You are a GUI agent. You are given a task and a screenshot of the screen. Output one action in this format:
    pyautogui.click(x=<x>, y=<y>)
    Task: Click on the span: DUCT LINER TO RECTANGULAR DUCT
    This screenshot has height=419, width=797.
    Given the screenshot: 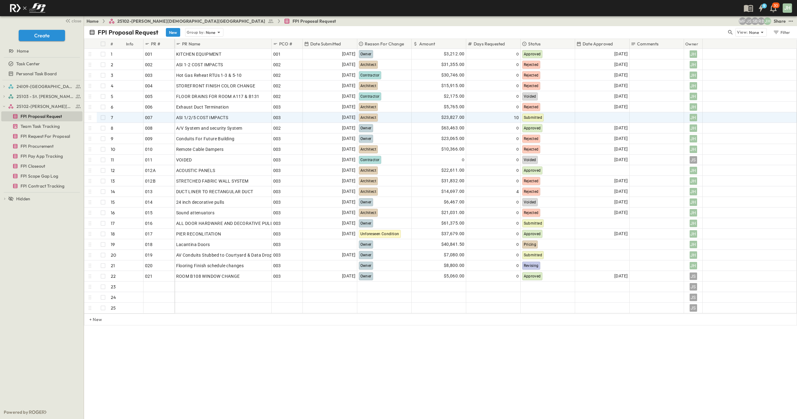 What is the action you would take?
    pyautogui.click(x=215, y=192)
    